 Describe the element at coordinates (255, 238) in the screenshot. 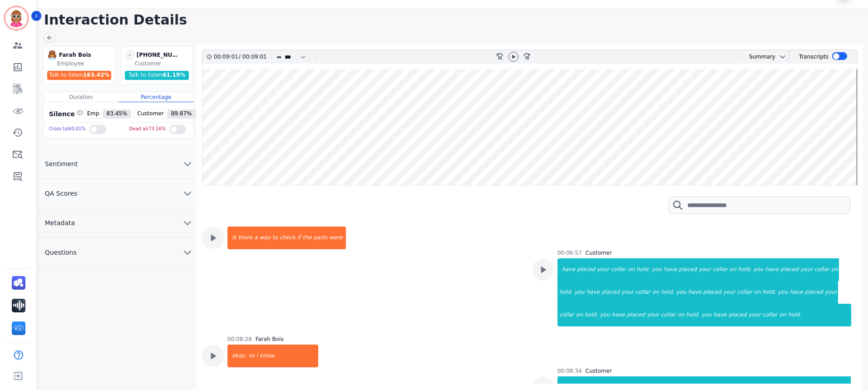

I see `div: a` at that location.